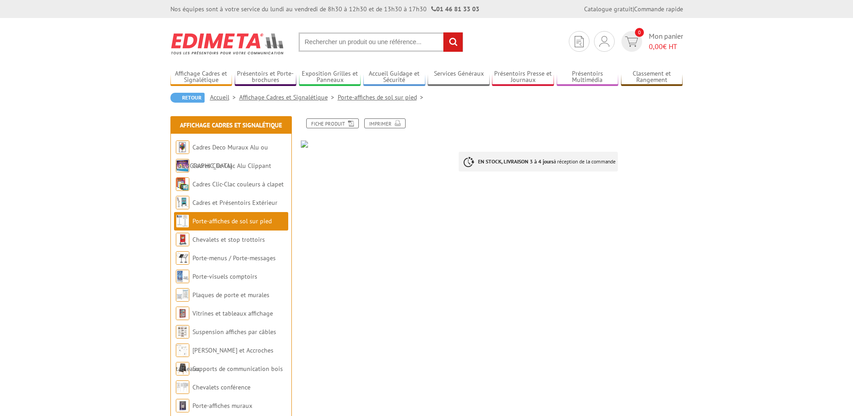 The image size is (853, 416). Describe the element at coordinates (330, 77) in the screenshot. I see `a: Exposition Grilles et Panneaux` at that location.